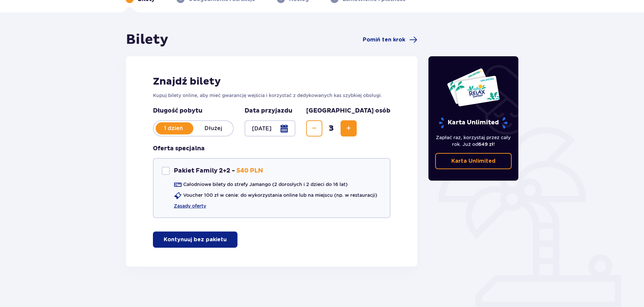 Image resolution: width=644 pixels, height=307 pixels. What do you see at coordinates (179, 149) in the screenshot?
I see `p: Oferta specjalna` at bounding box center [179, 149].